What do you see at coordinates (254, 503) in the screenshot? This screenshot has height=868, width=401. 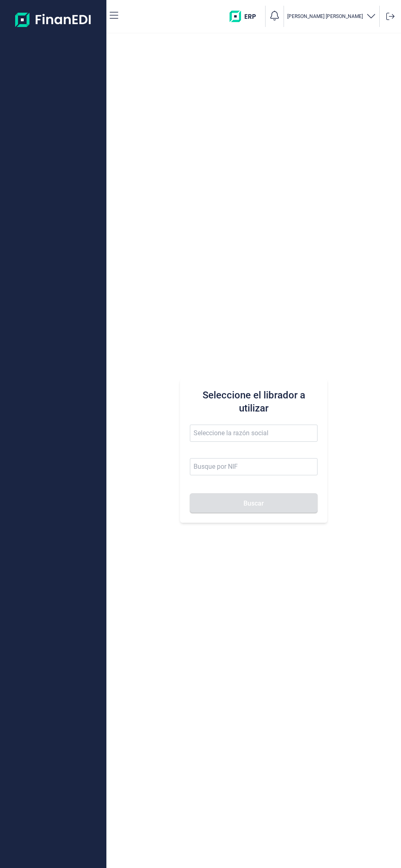 I see `span: Buscar` at bounding box center [254, 503].